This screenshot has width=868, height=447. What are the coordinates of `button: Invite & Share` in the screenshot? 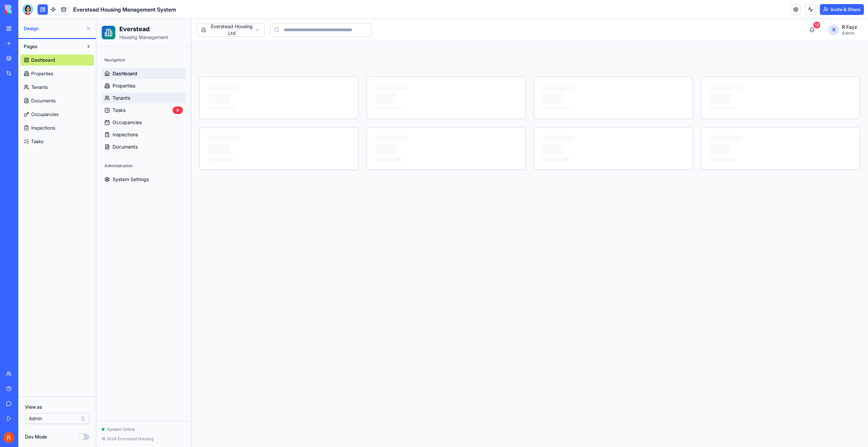 It's located at (842, 10).